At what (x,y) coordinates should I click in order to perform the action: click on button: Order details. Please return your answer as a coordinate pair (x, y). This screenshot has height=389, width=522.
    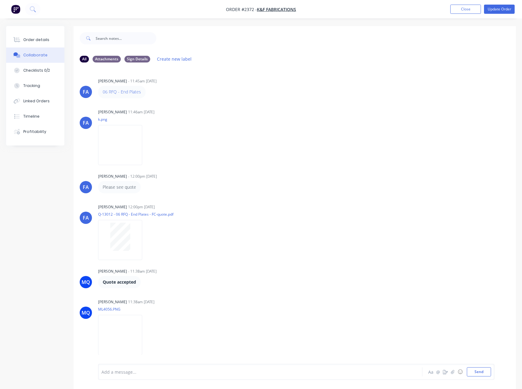
    Looking at the image, I should click on (35, 40).